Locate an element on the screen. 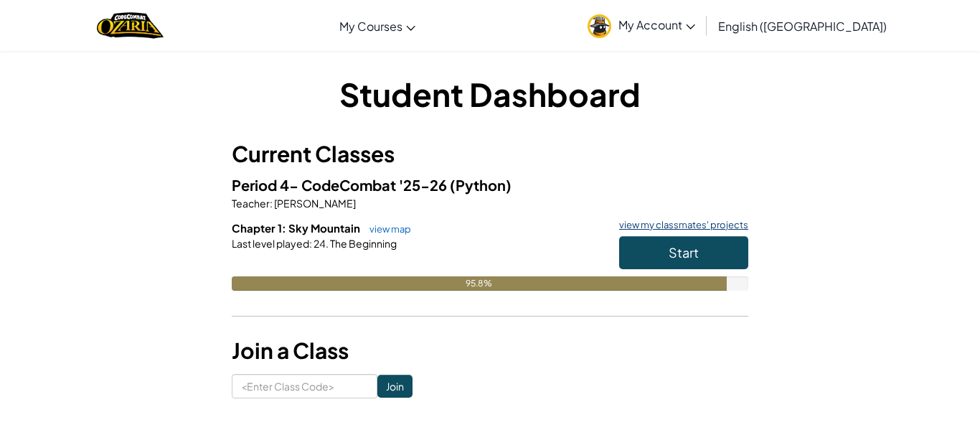  span: Period 4- CodeCombat '25-26 is located at coordinates (340, 185).